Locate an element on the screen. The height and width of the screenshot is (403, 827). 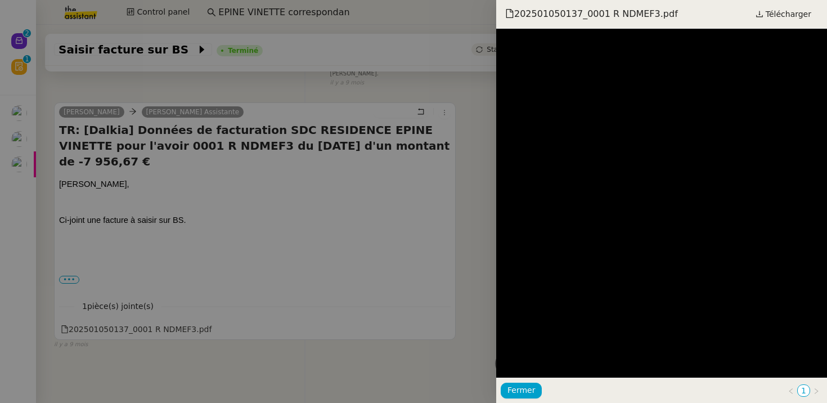
a: 1 is located at coordinates (804, 391).